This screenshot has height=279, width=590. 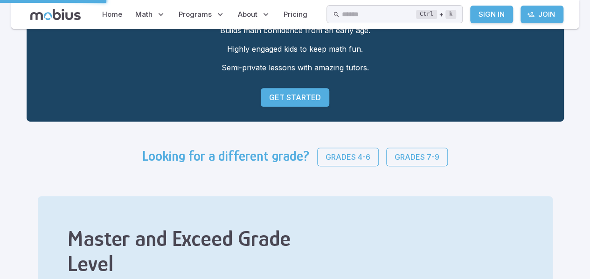 What do you see at coordinates (348, 157) in the screenshot?
I see `a: Grades 4-6` at bounding box center [348, 157].